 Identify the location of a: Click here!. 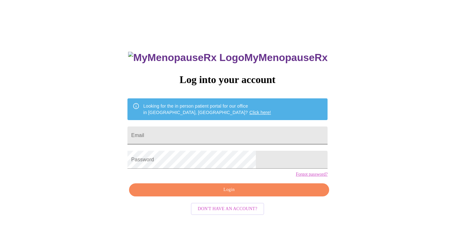
(260, 112).